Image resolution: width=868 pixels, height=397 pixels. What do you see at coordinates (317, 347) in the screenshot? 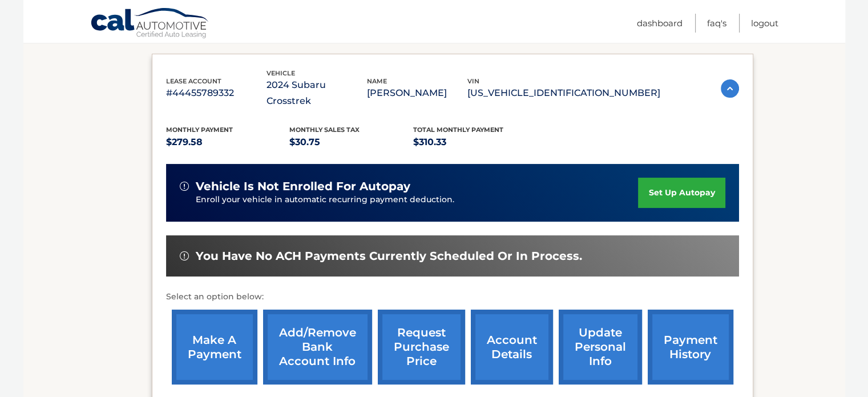
I see `a: Add/Remove bank account info` at bounding box center [317, 347].